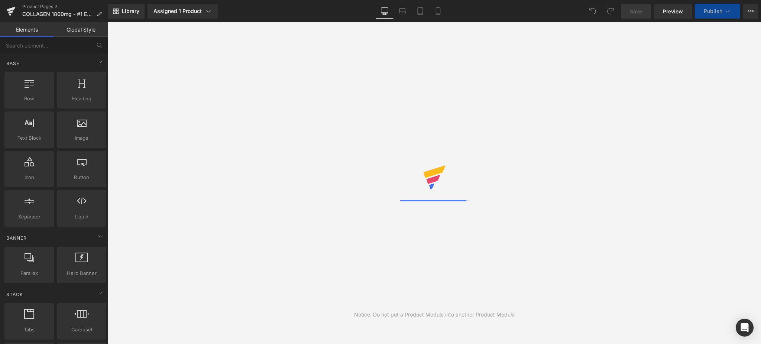 Image resolution: width=761 pixels, height=344 pixels. I want to click on span: Image, so click(81, 138).